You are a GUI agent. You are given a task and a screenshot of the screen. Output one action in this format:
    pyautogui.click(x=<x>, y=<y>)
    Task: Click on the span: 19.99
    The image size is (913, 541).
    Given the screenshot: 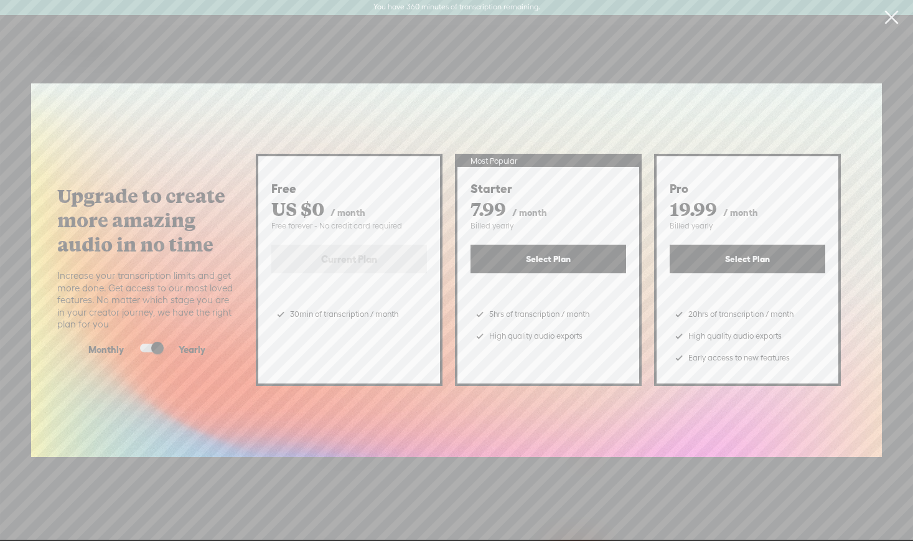 What is the action you would take?
    pyautogui.click(x=693, y=209)
    